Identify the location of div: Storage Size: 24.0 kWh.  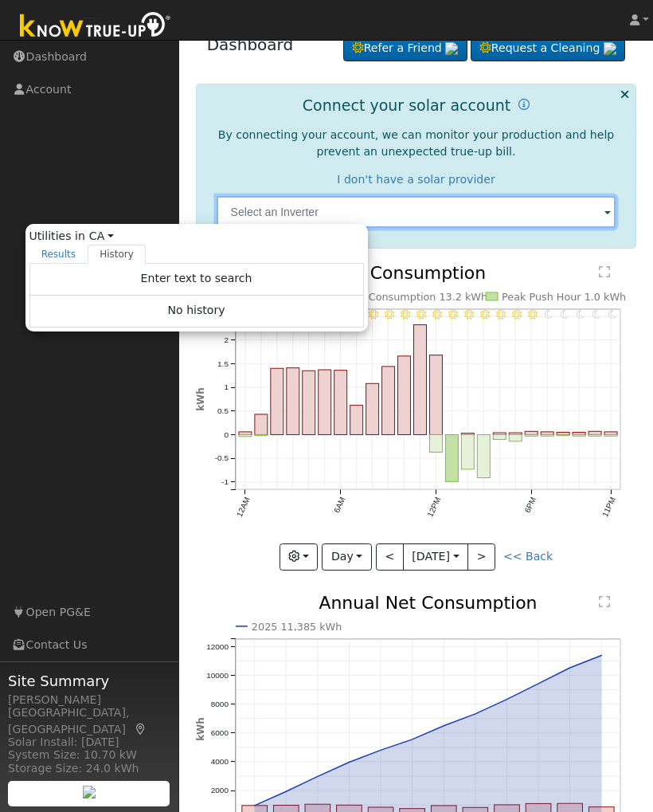
(89, 768).